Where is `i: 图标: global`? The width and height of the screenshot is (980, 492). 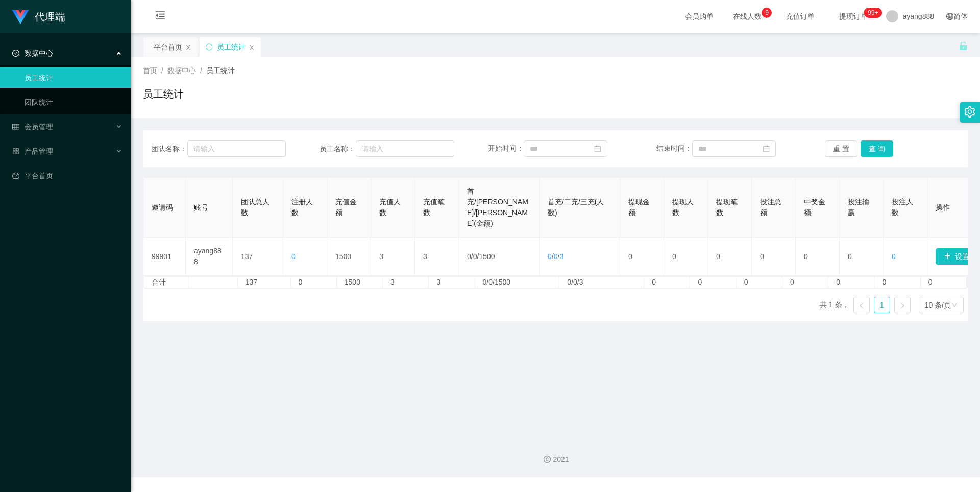
i: 图标: global is located at coordinates (950, 16).